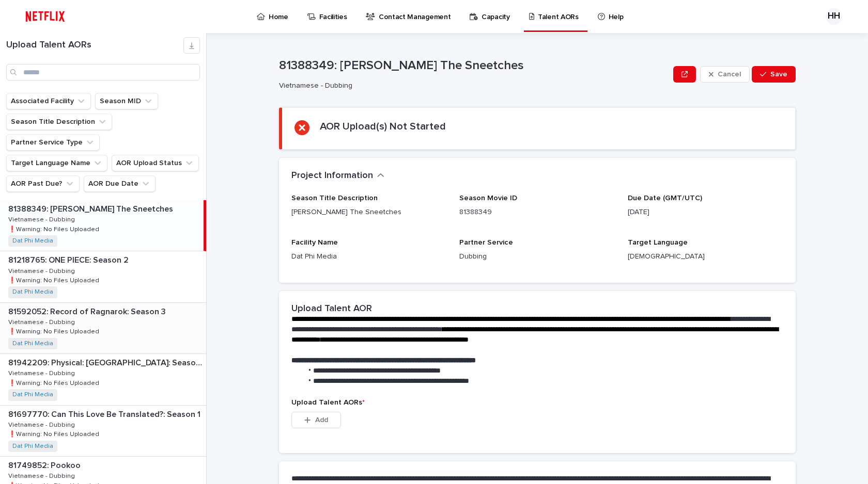 The height and width of the screenshot is (484, 868). Describe the element at coordinates (127, 101) in the screenshot. I see `button: Season MID` at that location.